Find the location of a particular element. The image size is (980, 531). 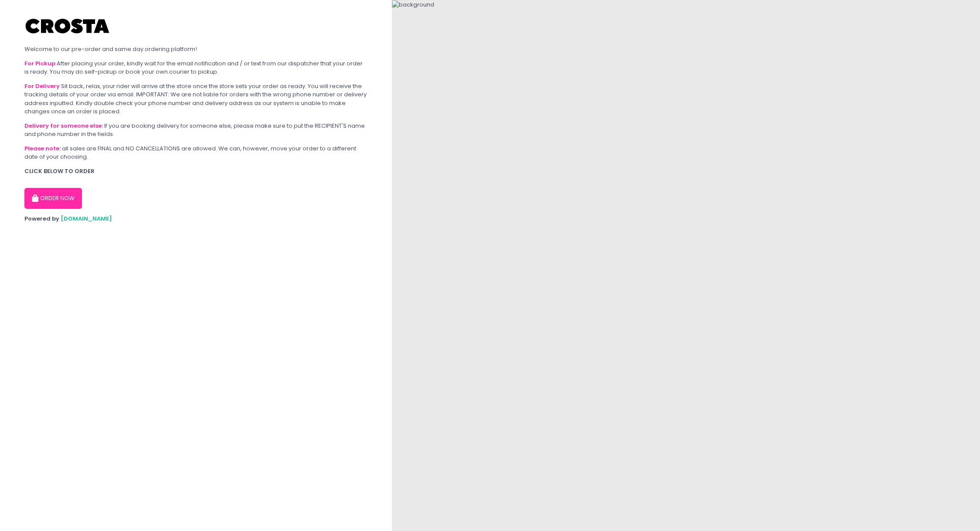

div: Sit back, relax, your rider will arrive at the store once the store sets your order as ready. You... is located at coordinates (195, 99).